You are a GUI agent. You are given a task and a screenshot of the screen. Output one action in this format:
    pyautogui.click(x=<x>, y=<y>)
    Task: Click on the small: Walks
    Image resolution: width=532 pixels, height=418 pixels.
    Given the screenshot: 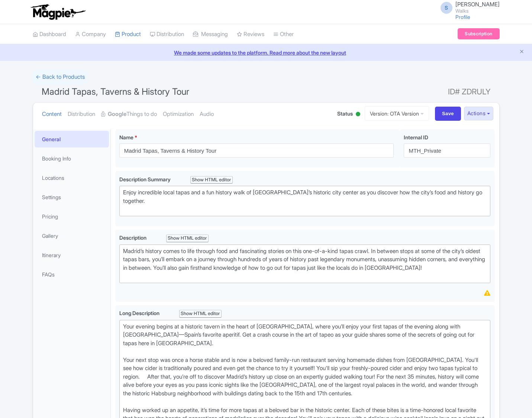 What is the action you would take?
    pyautogui.click(x=477, y=10)
    